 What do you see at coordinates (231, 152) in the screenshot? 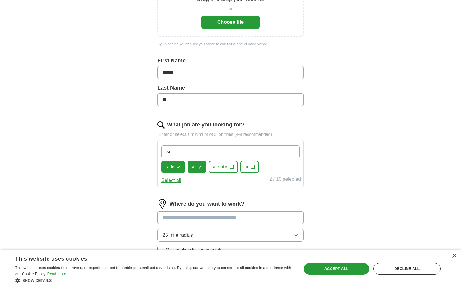
I see `input: Type a job title and press enter` at bounding box center [231, 152].